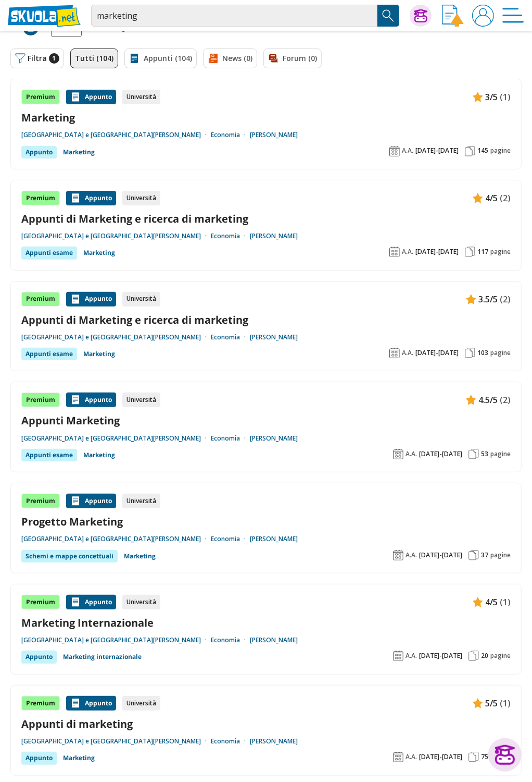 This screenshot has height=782, width=532. What do you see at coordinates (102, 657) in the screenshot?
I see `a: Marketing internazionale` at bounding box center [102, 657].